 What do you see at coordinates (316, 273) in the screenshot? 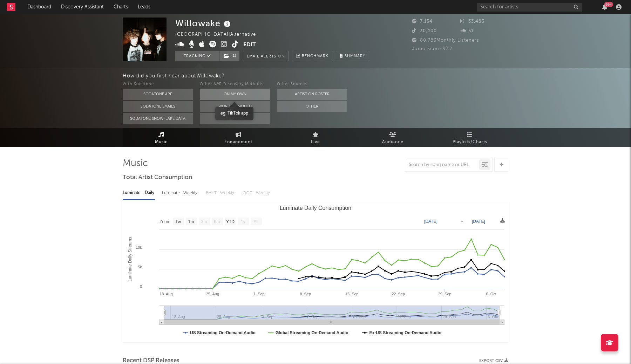
I see `svg: Luminate Daily Consumption` at bounding box center [316, 273].